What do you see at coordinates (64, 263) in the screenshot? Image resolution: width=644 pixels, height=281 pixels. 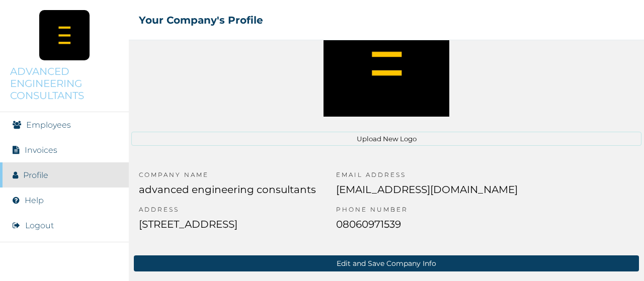 I see `img: RelianceHMO's Logo` at bounding box center [64, 263].